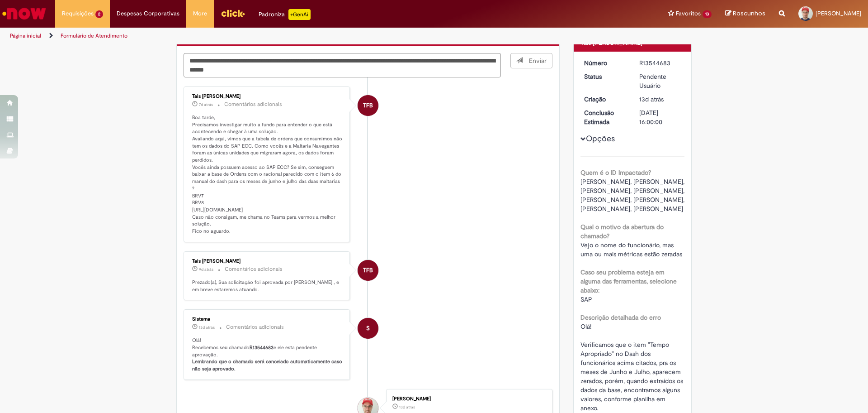  Describe the element at coordinates (267, 319) in the screenshot. I see `div: Sistema` at that location.